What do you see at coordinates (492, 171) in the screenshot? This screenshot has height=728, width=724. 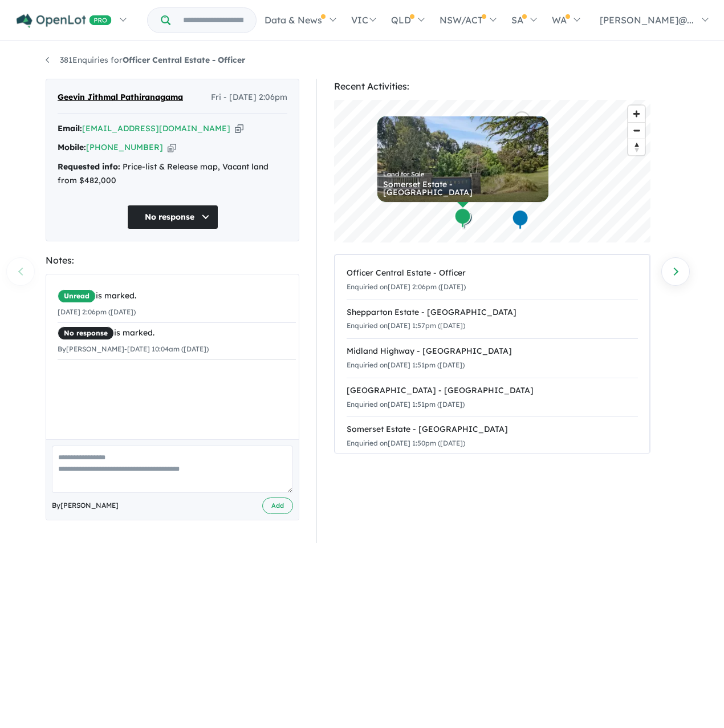 I see `canvas: Map` at bounding box center [492, 171].